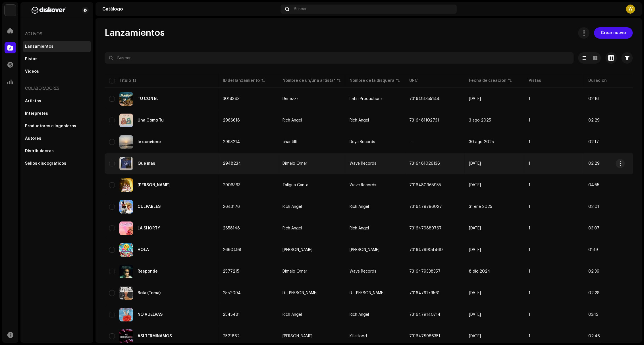 The image size is (644, 345). I want to click on span: Dimelo Omer, so click(312, 164).